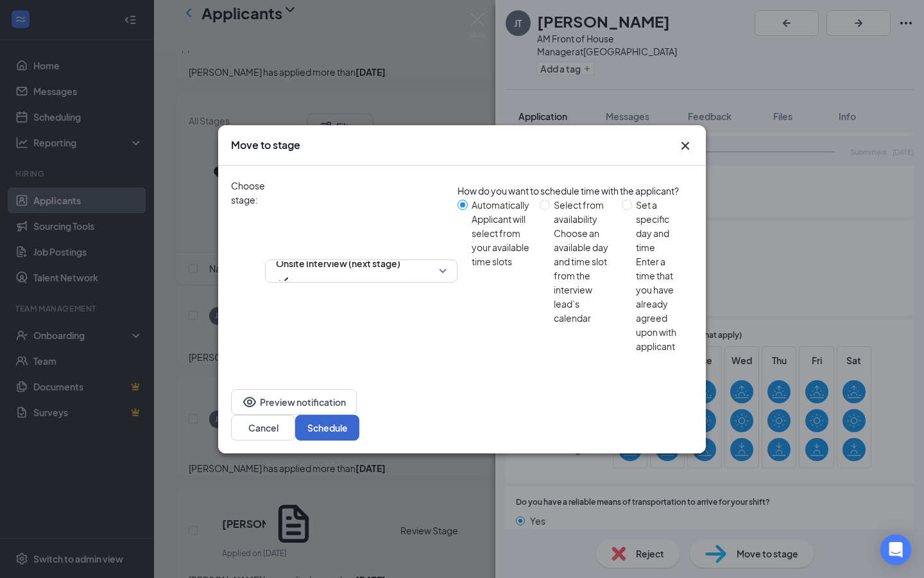  I want to click on svg: Checkmark, so click(284, 280).